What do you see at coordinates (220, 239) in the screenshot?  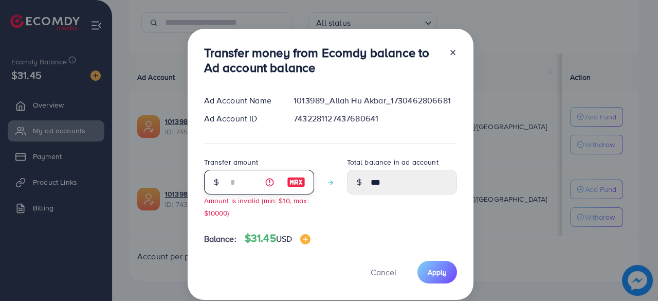 I see `span: Balance:` at bounding box center [220, 239].